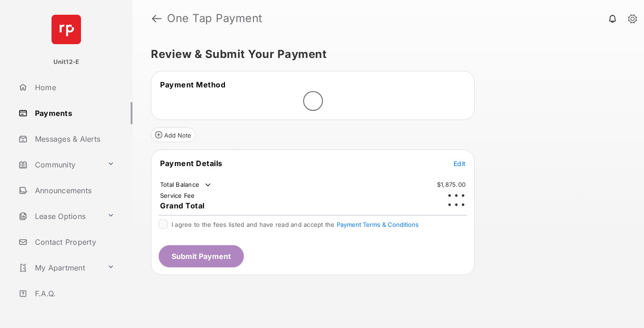 This screenshot has height=328, width=644. What do you see at coordinates (173, 135) in the screenshot?
I see `button: Add Note` at bounding box center [173, 135].